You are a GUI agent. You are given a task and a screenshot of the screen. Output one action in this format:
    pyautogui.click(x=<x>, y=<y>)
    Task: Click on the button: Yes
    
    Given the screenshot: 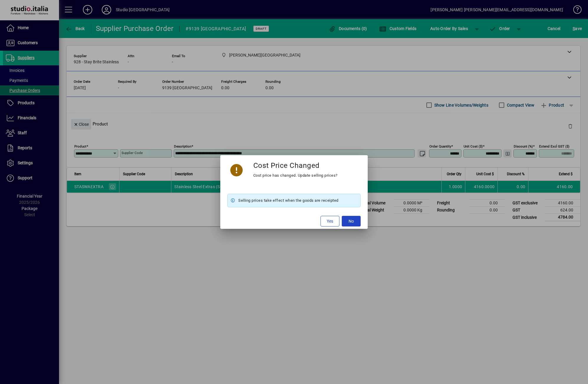 What is the action you would take?
    pyautogui.click(x=330, y=221)
    